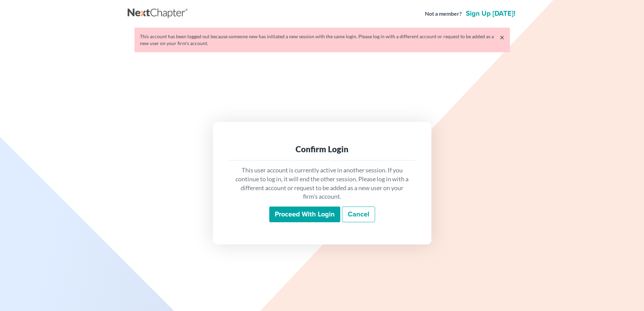  I want to click on a: Cancel, so click(358, 214).